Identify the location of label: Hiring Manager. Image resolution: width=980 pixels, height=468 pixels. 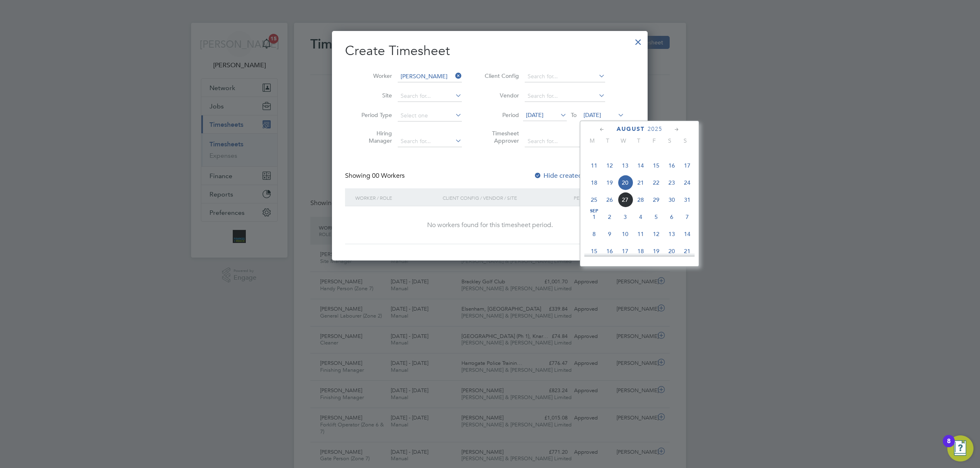
(373, 137).